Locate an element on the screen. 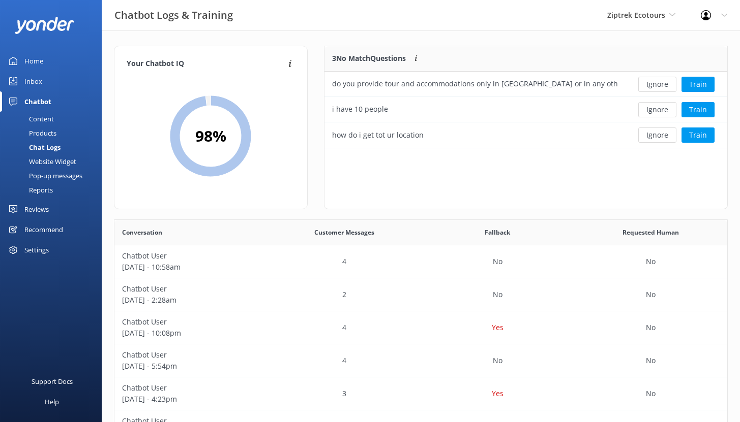 The image size is (740, 422). a: Products is located at coordinates (54, 133).